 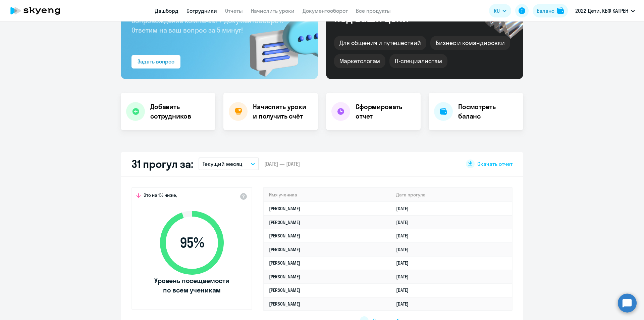 What do you see at coordinates (360, 61) in the screenshot?
I see `div: Маркетологам` at bounding box center [360, 61].